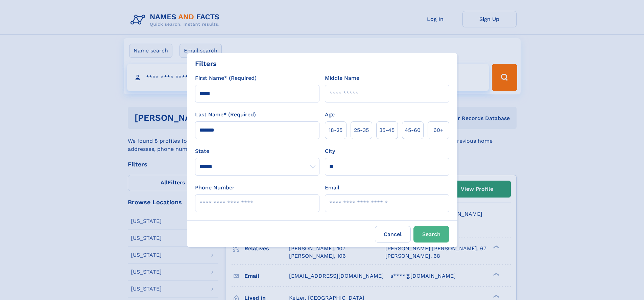 The height and width of the screenshot is (300, 644). I want to click on label: State, so click(257, 151).